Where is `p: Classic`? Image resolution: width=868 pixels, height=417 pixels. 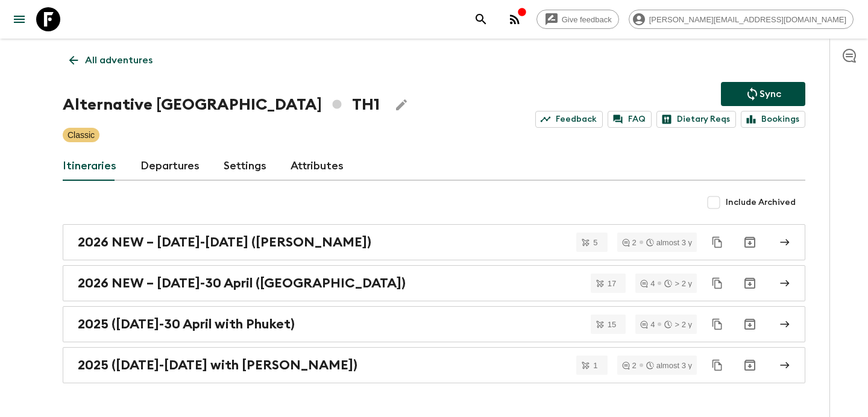 p: Classic is located at coordinates (81, 135).